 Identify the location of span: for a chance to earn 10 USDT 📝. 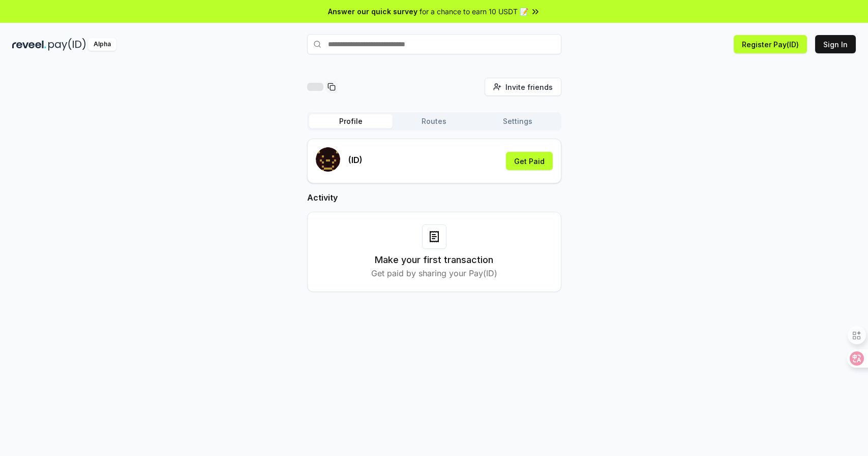
(474, 11).